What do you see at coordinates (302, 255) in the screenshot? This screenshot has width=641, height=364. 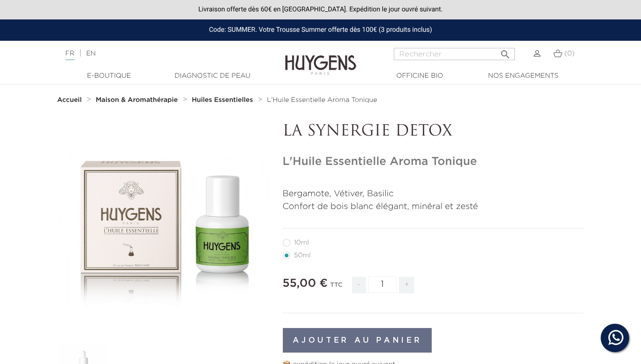 I see `label: 50ml` at bounding box center [302, 255].